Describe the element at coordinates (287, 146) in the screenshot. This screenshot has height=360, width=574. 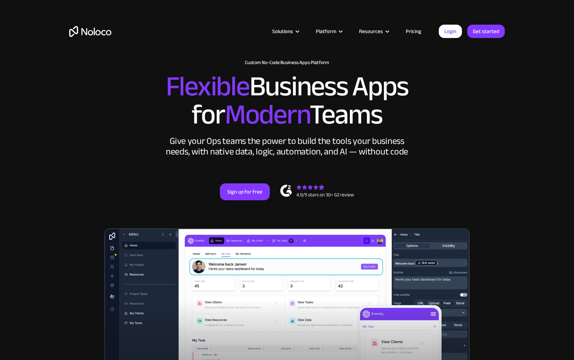
I see `div: Give your Ops teams the power to build the tools your business needs, with native data, logic, au...` at that location.